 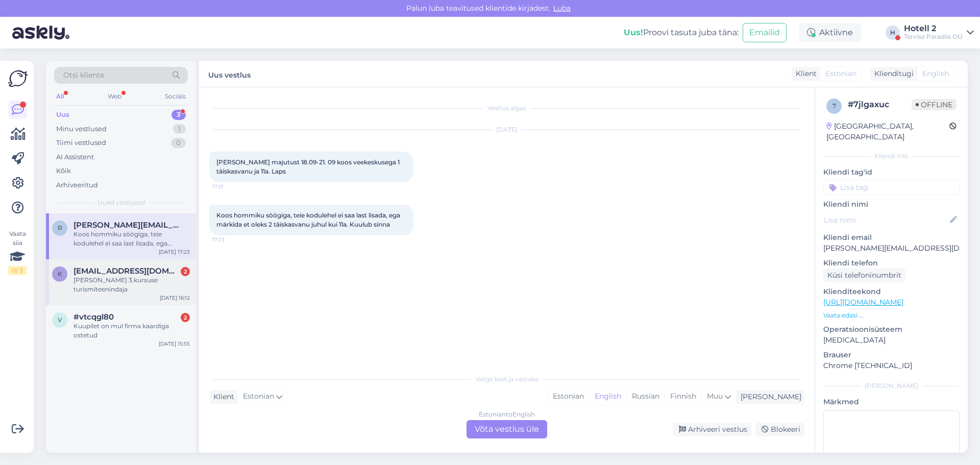 What do you see at coordinates (114, 96) in the screenshot?
I see `div: Web` at bounding box center [114, 96].